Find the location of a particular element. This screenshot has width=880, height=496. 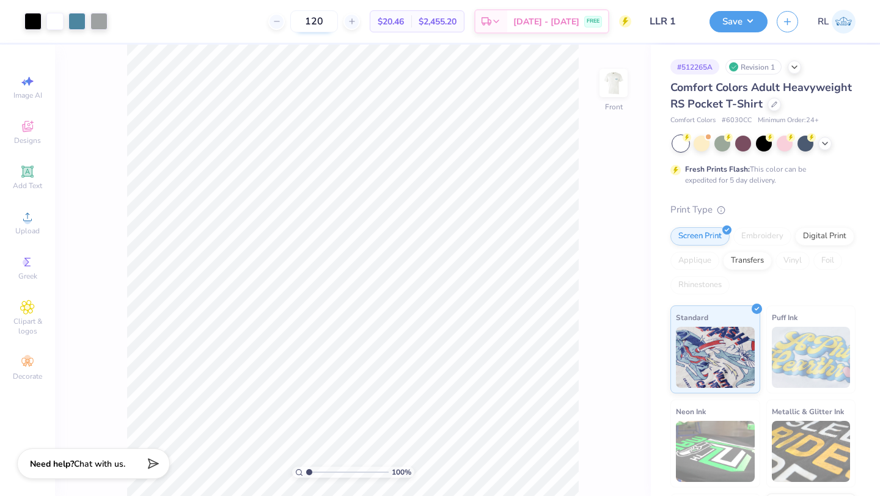

div: Screen Print is located at coordinates (700, 236).